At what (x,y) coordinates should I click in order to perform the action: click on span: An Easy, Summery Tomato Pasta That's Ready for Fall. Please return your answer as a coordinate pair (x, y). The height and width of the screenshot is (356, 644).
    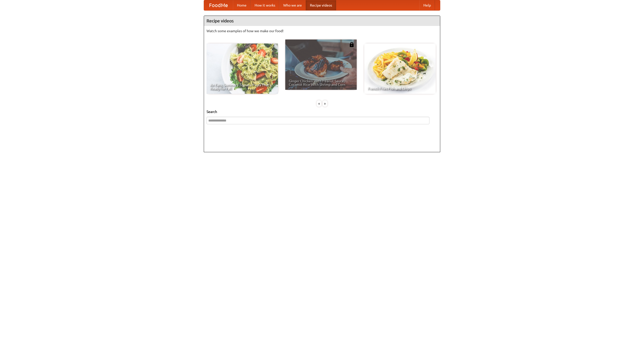
    Looking at the image, I should click on (242, 87).